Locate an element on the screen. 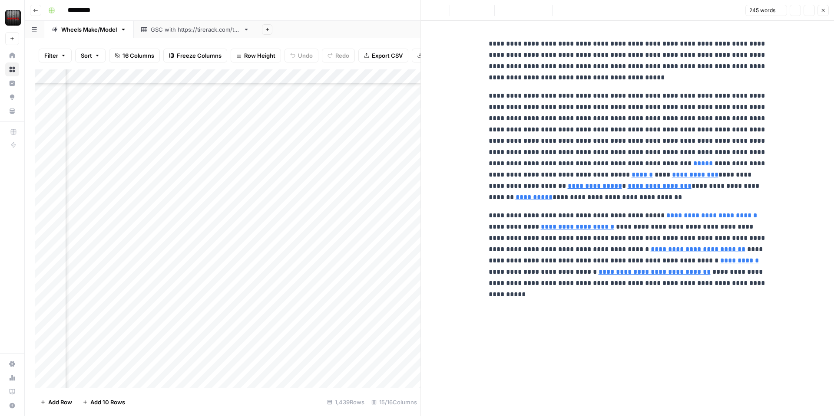 This screenshot has width=834, height=416. span: Sort is located at coordinates (86, 56).